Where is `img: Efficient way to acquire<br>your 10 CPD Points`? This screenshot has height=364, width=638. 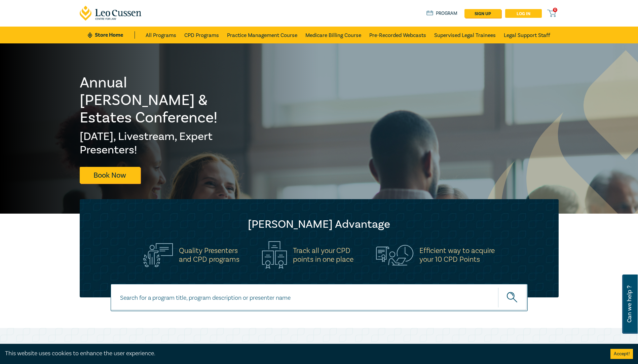
img: Efficient way to acquire<br>your 10 CPD Points is located at coordinates (395, 255).